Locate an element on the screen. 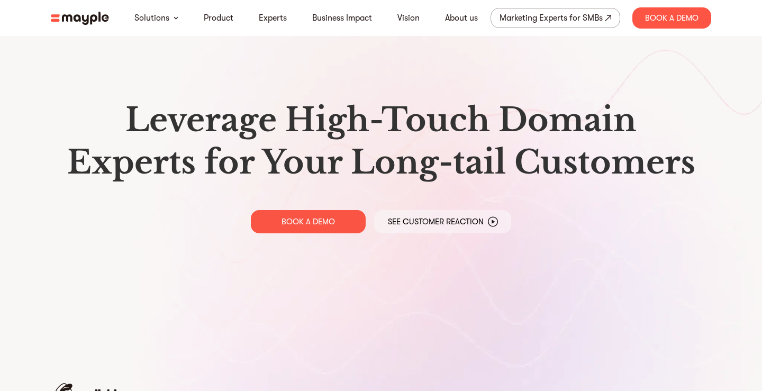  a: Business Impact is located at coordinates (342, 18).